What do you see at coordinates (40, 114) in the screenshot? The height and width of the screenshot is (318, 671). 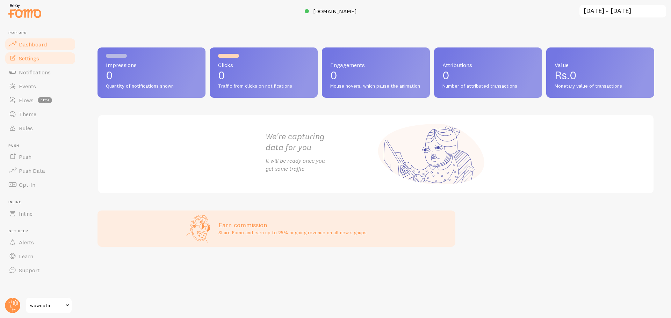 I see `a: Theme` at bounding box center [40, 114].